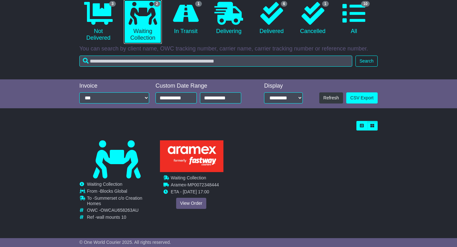 The image size is (457, 247). Describe the element at coordinates (112, 4) in the screenshot. I see `span: 3` at that location.